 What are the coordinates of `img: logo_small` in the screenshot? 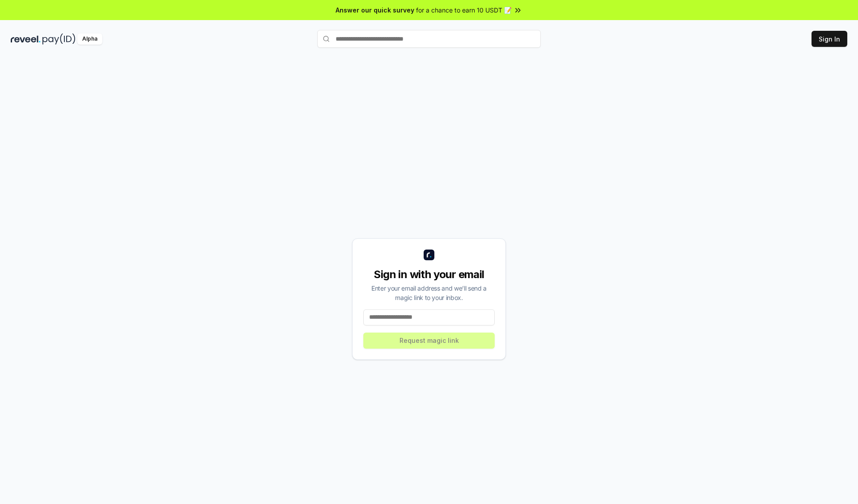 It's located at (429, 255).